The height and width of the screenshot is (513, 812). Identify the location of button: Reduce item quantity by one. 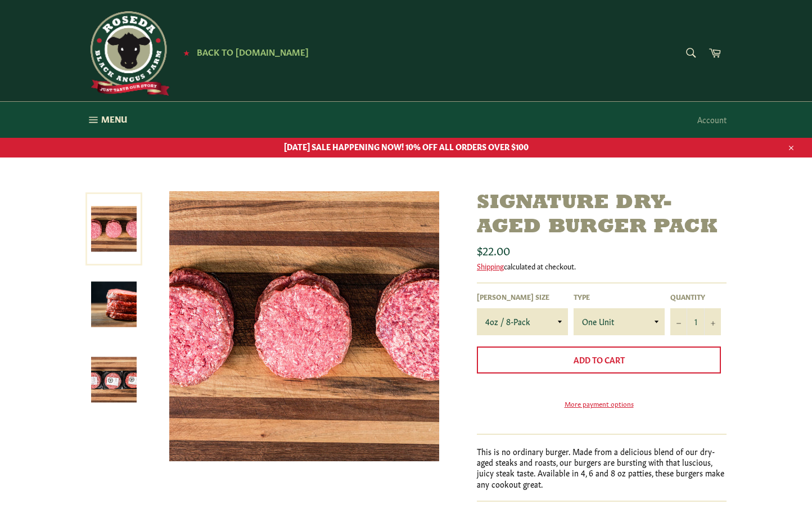
(679, 322).